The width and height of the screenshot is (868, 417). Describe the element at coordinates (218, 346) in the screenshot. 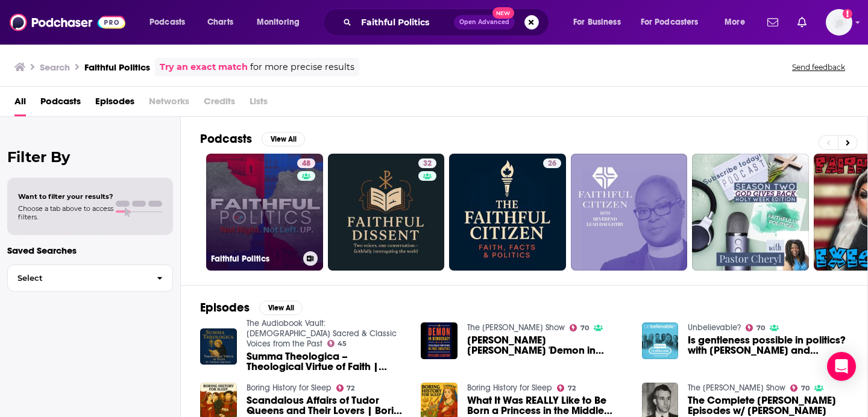

I see `img: Summa Theologica – Theological Virtue of Faith | St. Thomas Aquinas Part 1` at that location.